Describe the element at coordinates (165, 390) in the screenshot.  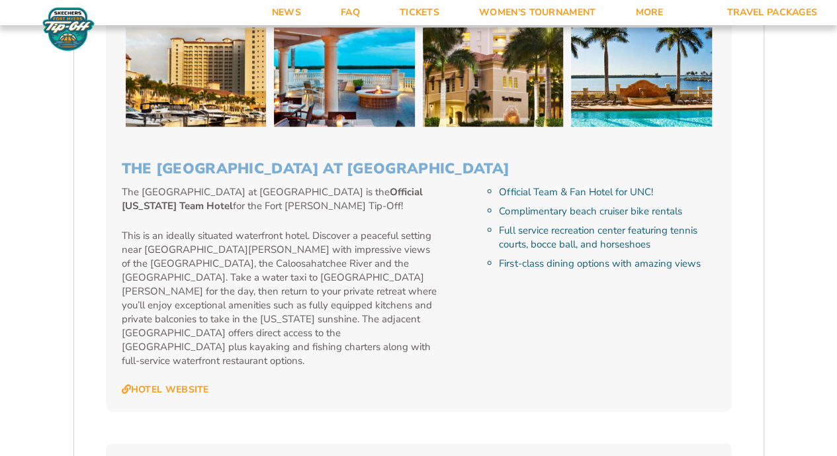
I see `a: Hotel Website` at that location.